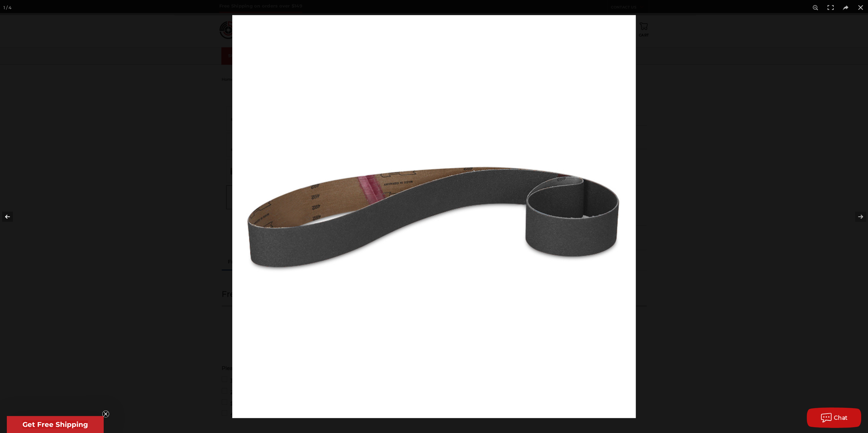 The width and height of the screenshot is (868, 433). I want to click on img: 2_x_72_Silicon_Carbide_Sanding_Belt_-1__79481.1660319848.jpg, so click(434, 216).